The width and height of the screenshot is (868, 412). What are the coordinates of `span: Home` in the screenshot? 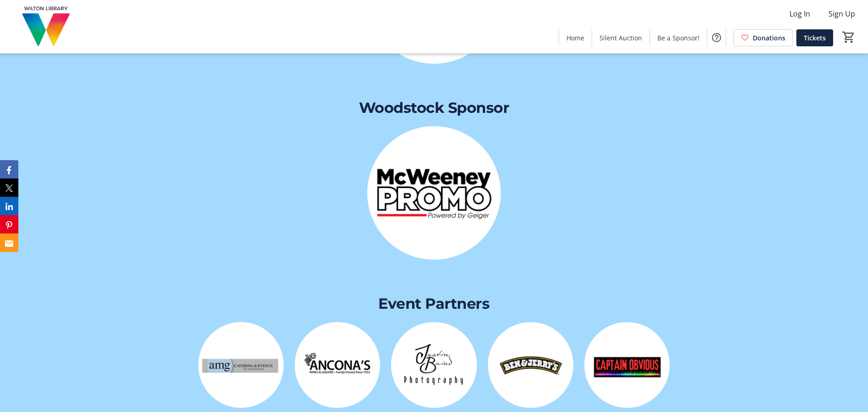 It's located at (575, 38).